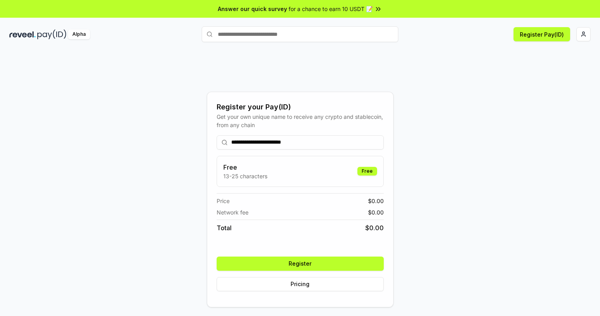 This screenshot has width=600, height=316. Describe the element at coordinates (300, 121) in the screenshot. I see `div: Get your own unique name to receive any crypto and stablecoin, from any chain` at that location.